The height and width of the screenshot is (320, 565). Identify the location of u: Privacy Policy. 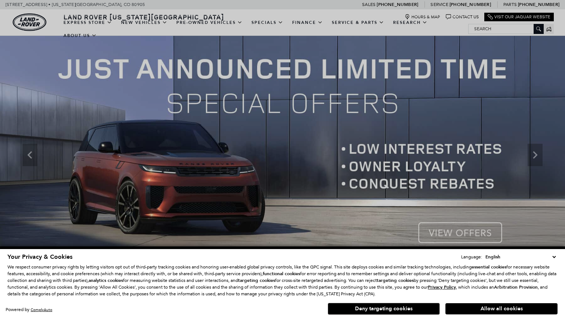
(442, 287).